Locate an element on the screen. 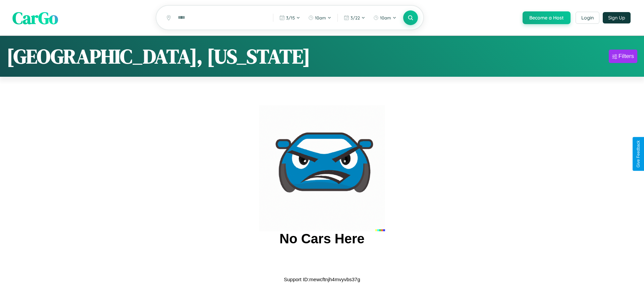 Image resolution: width=644 pixels, height=308 pixels. div: Give Feedback is located at coordinates (638, 154).